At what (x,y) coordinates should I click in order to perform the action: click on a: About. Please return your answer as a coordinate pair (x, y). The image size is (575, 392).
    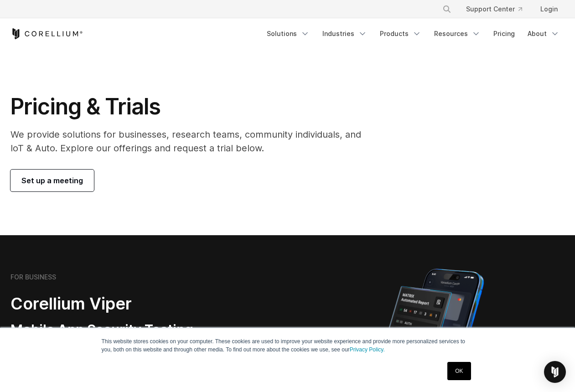
    Looking at the image, I should click on (544, 34).